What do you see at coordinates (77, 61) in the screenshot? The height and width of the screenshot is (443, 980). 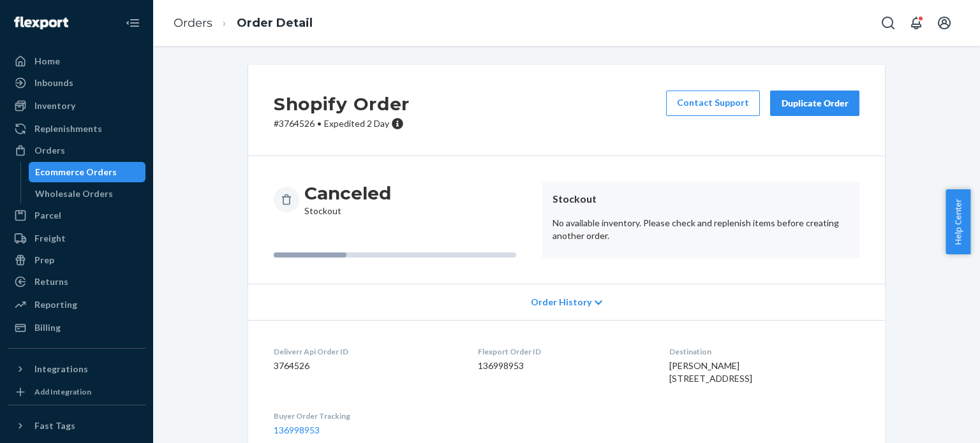 I see `a: Home` at bounding box center [77, 61].